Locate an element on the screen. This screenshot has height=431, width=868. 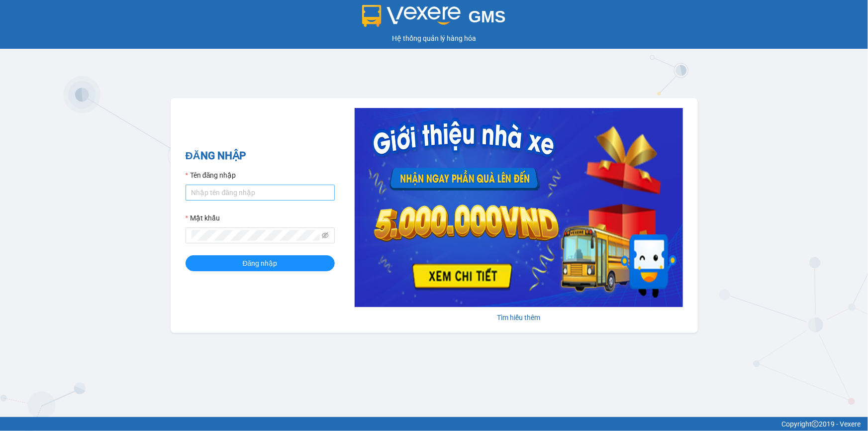
button: Đăng nhập is located at coordinates (260, 264).